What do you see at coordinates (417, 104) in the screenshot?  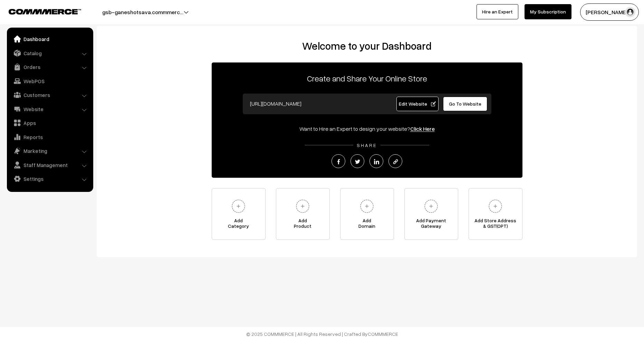 I see `a: Edit Website` at bounding box center [417, 104].